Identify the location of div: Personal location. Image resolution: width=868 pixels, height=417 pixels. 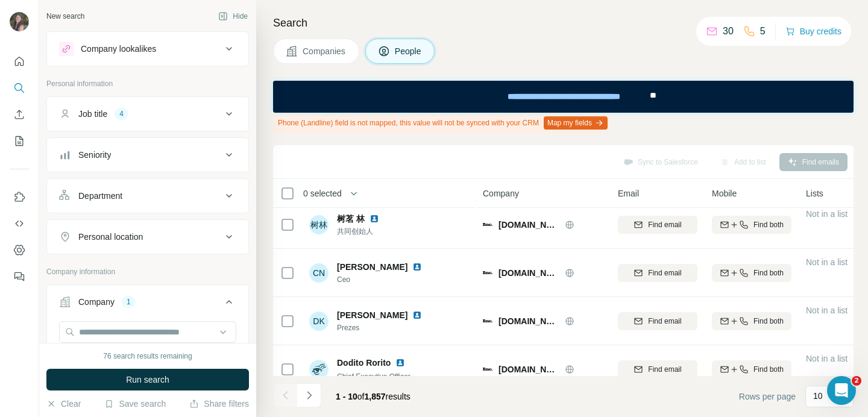
(110, 237).